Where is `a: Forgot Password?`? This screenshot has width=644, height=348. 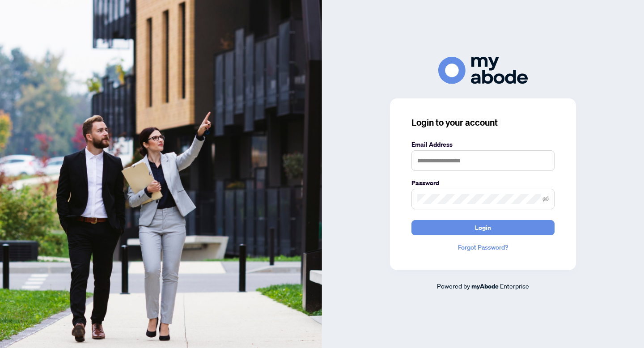 a: Forgot Password? is located at coordinates (483, 247).